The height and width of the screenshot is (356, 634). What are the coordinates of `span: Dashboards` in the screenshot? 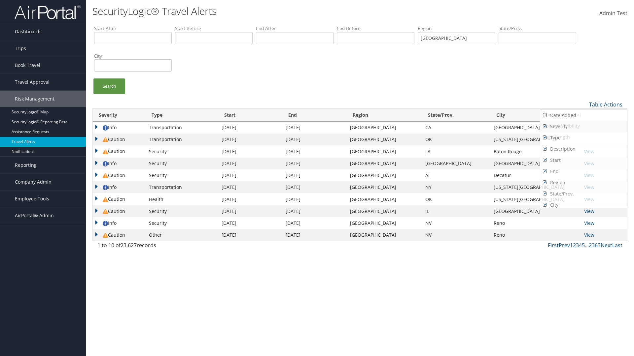 It's located at (28, 32).